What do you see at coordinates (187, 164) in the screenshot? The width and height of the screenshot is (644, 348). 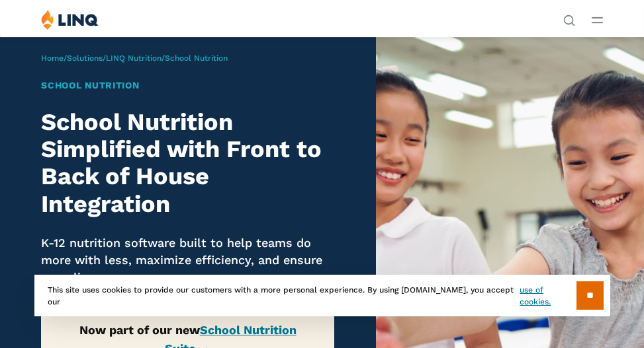 I see `h2: School Nutrition Simplified with Front to Back of House Integration` at bounding box center [187, 164].